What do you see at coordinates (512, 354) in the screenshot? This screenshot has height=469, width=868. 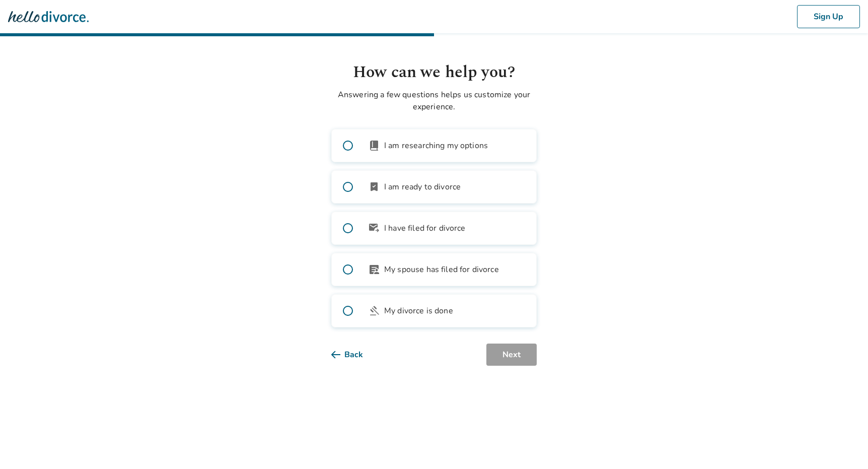 I see `button: Next` at bounding box center [512, 354].